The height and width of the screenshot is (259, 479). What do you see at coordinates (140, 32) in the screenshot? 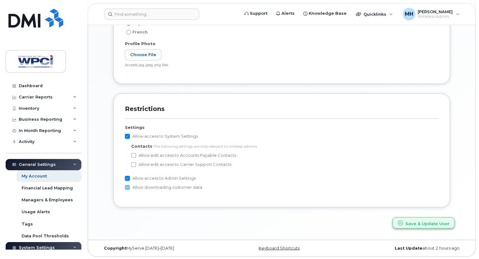
I see `span: French` at bounding box center [140, 32].